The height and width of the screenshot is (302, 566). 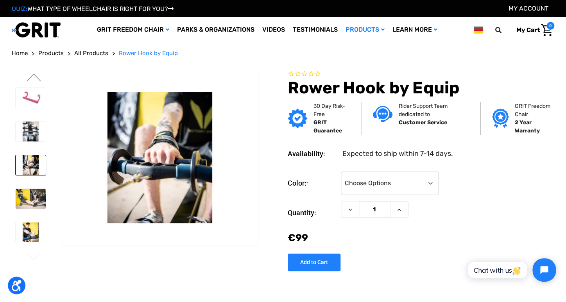 What do you see at coordinates (331, 110) in the screenshot?
I see `p: 30 Day Risk-Free` at bounding box center [331, 110].